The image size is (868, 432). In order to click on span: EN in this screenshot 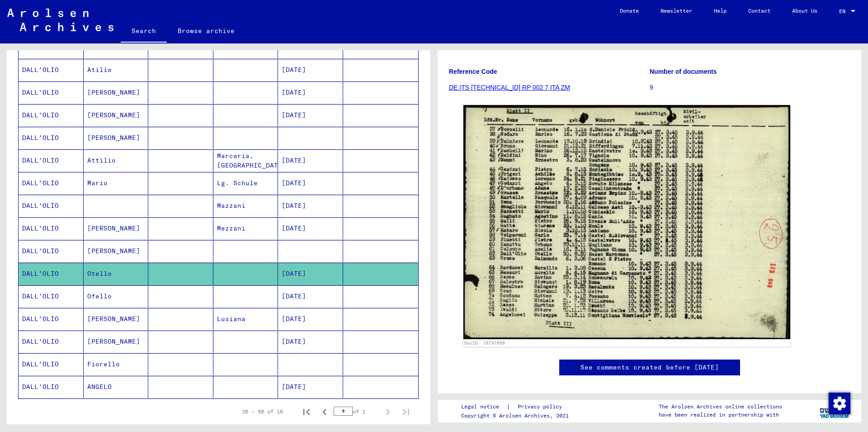, I will do `click(844, 11)`.